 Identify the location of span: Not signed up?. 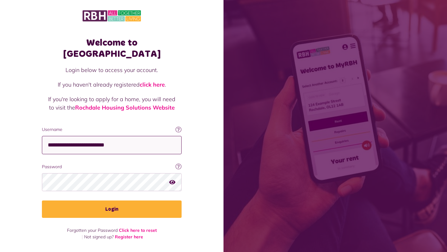
(99, 237).